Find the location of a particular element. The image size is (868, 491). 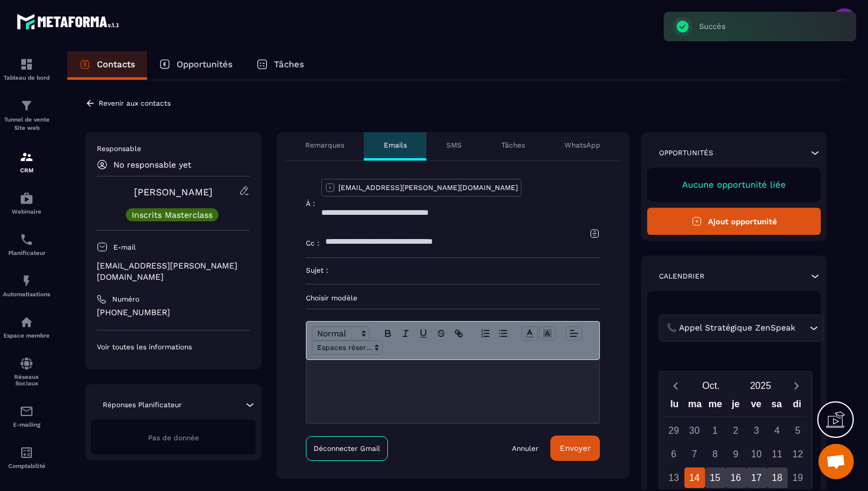

div: sa is located at coordinates (776, 406).